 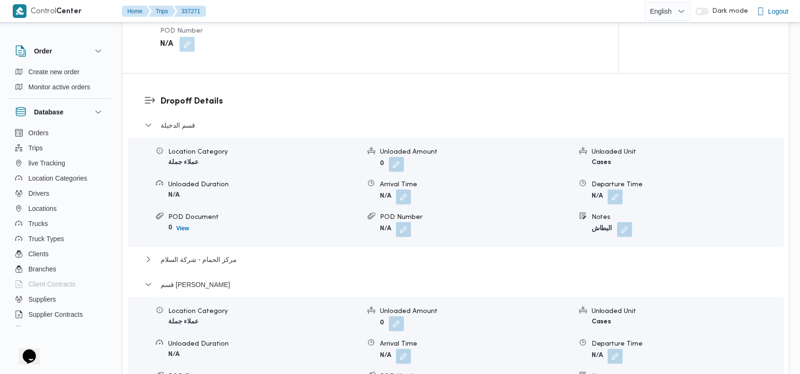 I want to click on div: POD Document, so click(x=264, y=217).